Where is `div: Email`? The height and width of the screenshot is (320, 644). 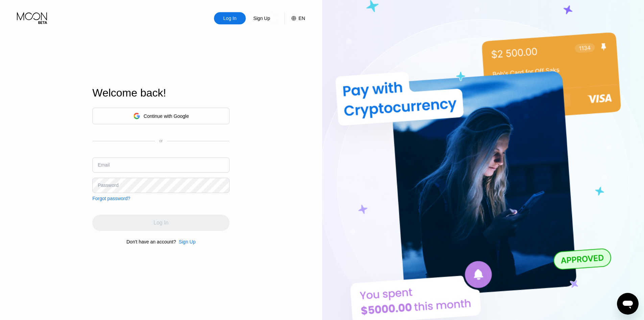 div: Email is located at coordinates (103, 165).